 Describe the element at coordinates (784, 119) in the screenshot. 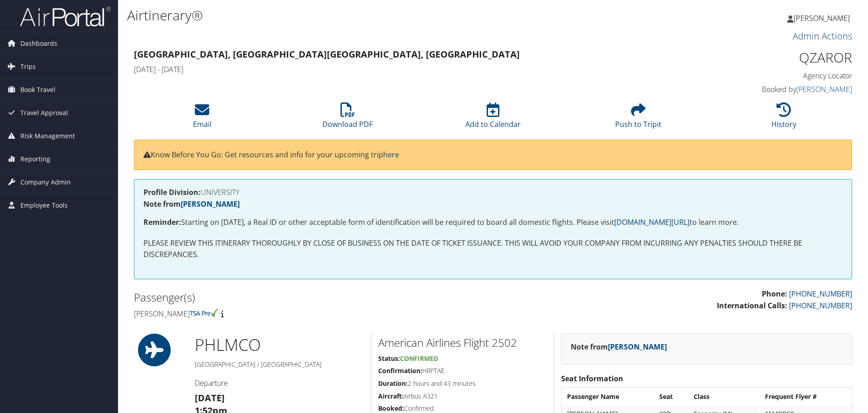

I see `a: History` at that location.